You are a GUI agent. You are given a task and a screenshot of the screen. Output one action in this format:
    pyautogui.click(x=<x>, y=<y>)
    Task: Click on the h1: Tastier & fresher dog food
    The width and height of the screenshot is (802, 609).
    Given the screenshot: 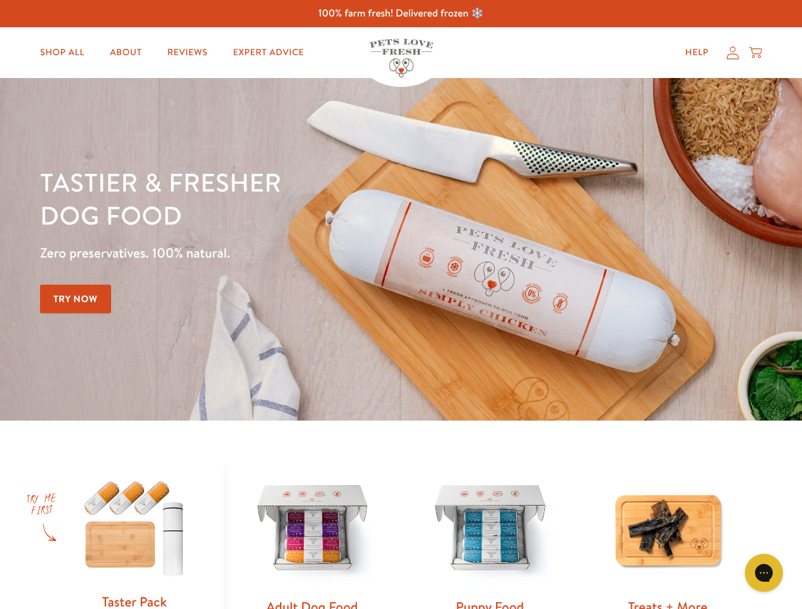 What is the action you would take?
    pyautogui.click(x=281, y=199)
    